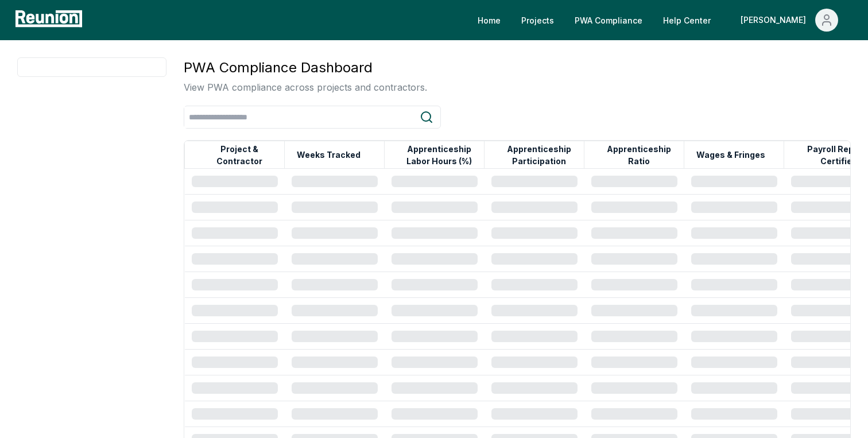 Image resolution: width=868 pixels, height=438 pixels. Describe the element at coordinates (731, 155) in the screenshot. I see `button: Wages & Fringes` at that location.